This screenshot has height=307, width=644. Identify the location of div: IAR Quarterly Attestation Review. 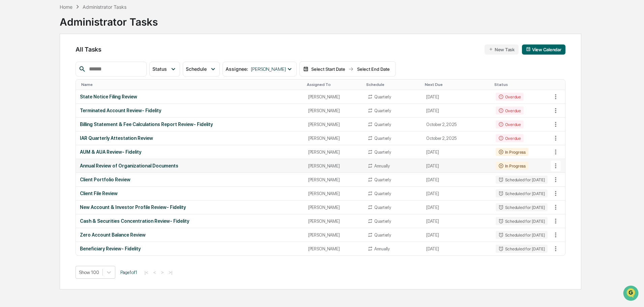
(190, 138).